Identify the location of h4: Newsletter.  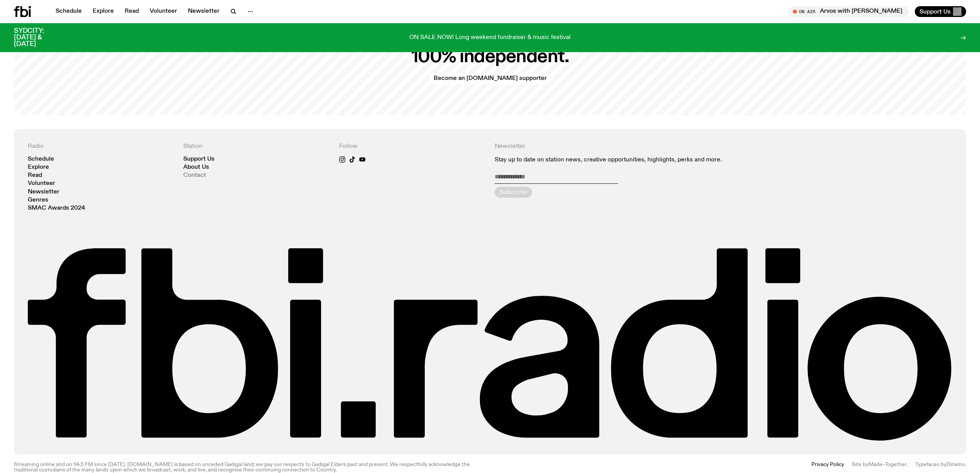
(646, 146).